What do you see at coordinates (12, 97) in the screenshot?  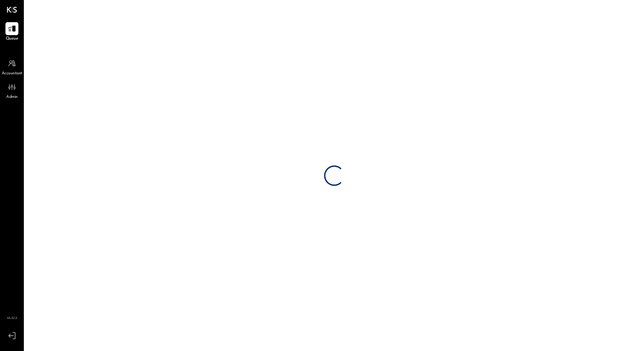 I see `span: Admin` at bounding box center [12, 97].